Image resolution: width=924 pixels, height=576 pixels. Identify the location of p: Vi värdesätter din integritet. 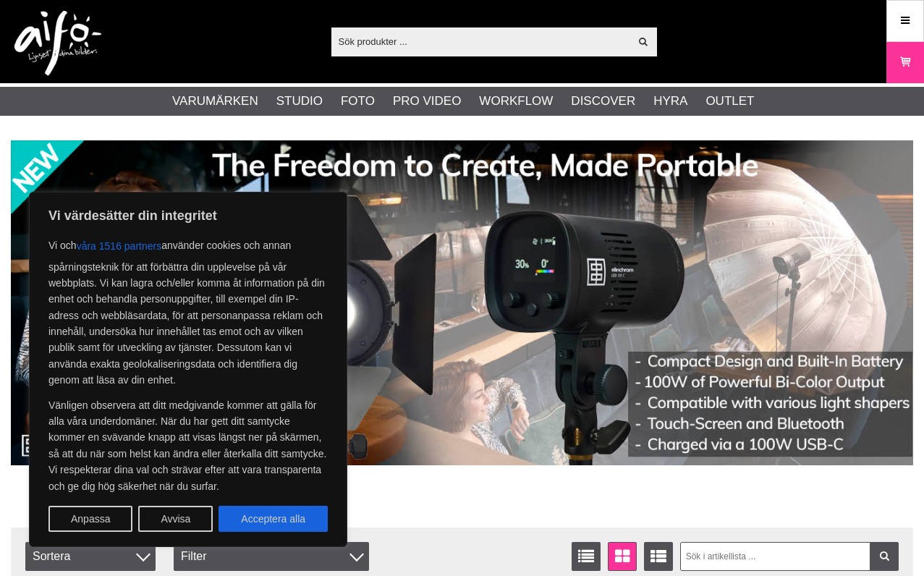
(188, 216).